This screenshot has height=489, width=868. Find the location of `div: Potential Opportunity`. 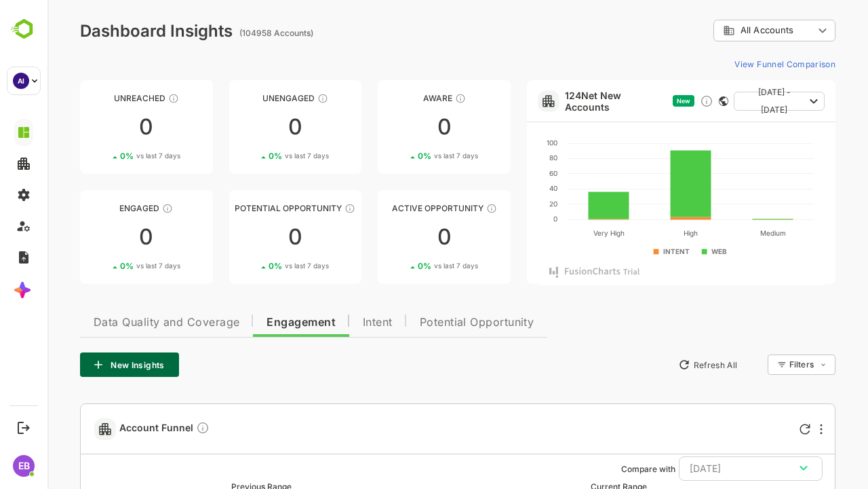

div: Potential Opportunity is located at coordinates (248, 208).